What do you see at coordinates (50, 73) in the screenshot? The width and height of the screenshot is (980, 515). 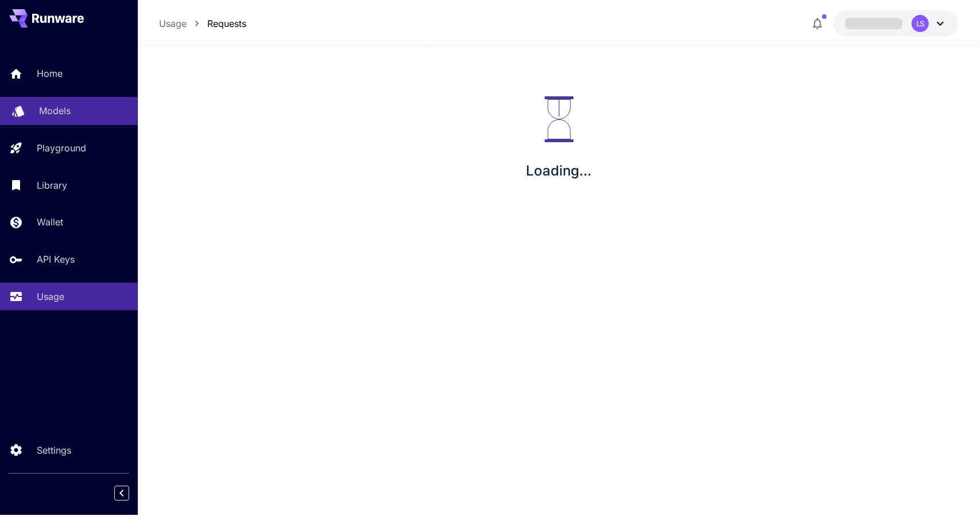 I see `p: Home` at bounding box center [50, 73].